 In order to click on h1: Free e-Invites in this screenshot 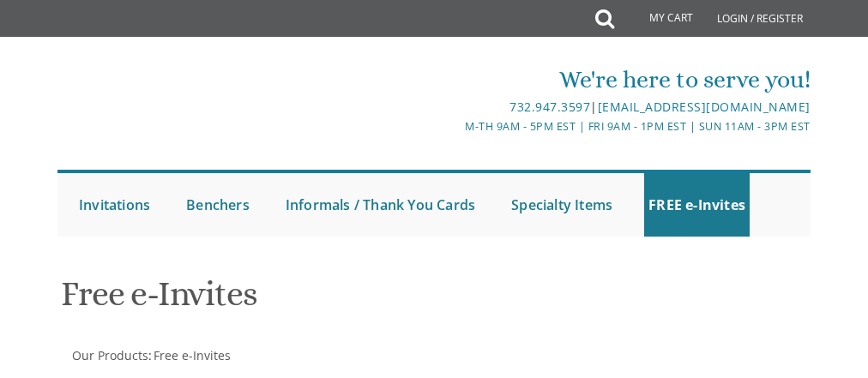, I will do `click(434, 300)`.